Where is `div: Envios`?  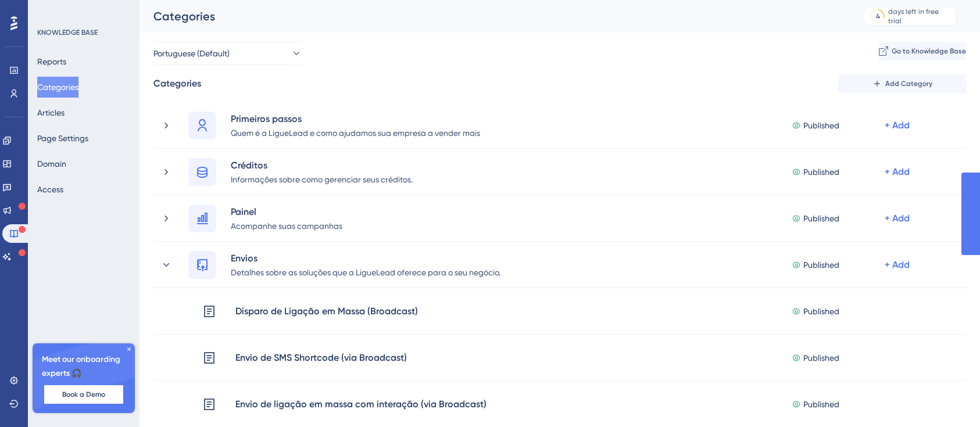 div: Envios is located at coordinates (366, 258).